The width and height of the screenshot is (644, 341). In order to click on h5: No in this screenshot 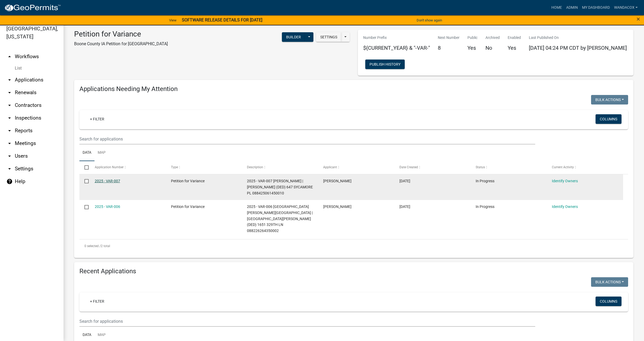, I will do `click(492, 48)`.